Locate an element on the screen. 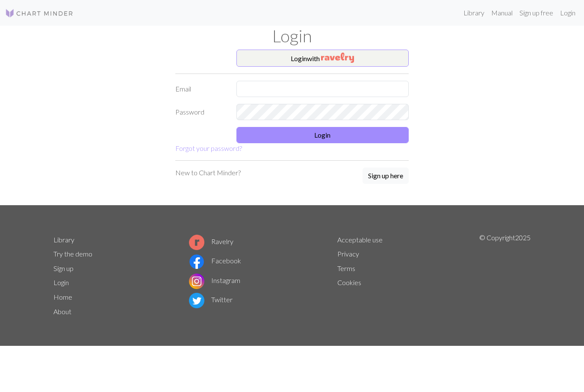  img: Ravelry is located at coordinates (337, 58).